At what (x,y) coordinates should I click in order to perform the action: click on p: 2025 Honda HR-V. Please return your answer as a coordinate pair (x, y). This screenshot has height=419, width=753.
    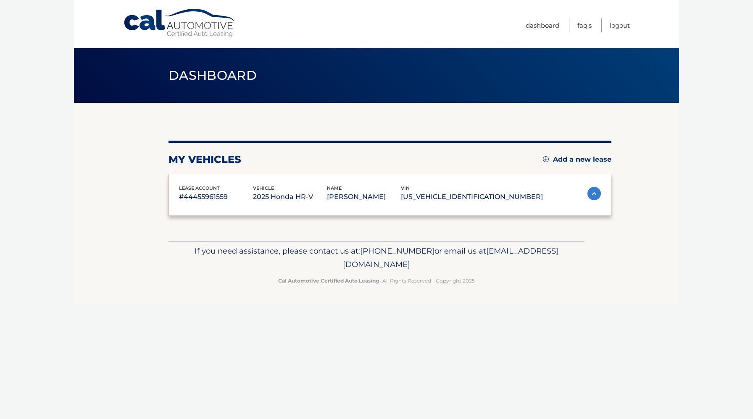
    Looking at the image, I should click on (290, 197).